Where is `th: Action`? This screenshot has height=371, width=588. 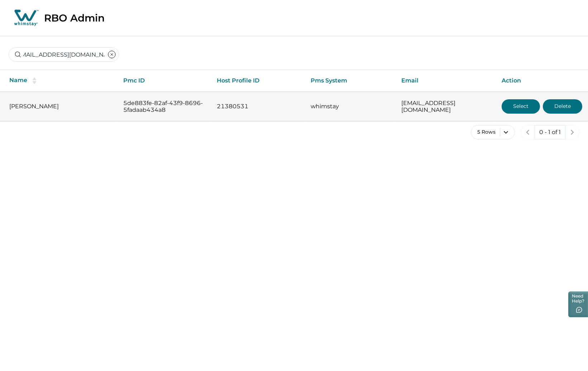
th: Action is located at coordinates (542, 81).